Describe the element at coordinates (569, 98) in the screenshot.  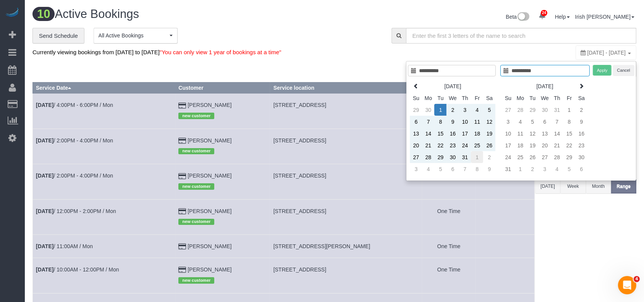
I see `th: Fr` at that location.